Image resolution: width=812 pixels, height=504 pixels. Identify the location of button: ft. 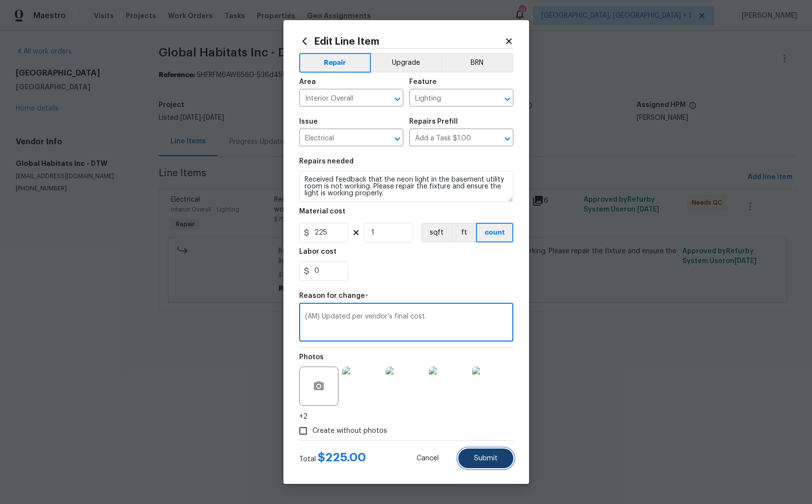
(464, 232).